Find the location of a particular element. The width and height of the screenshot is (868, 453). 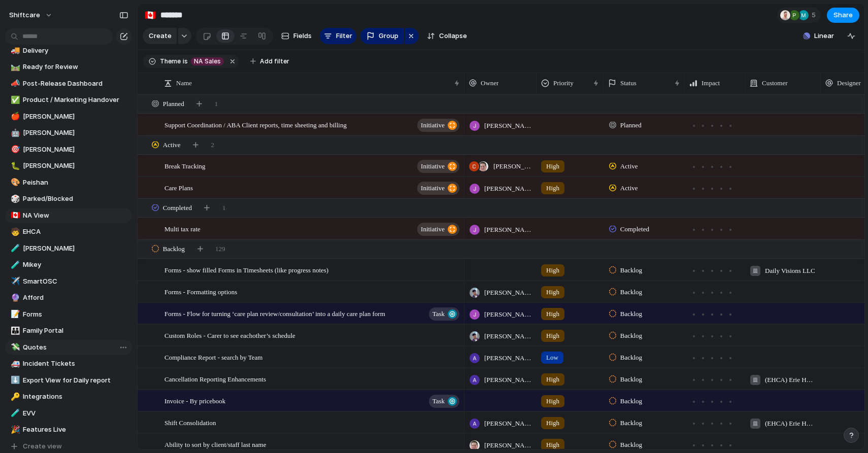

a: 🚚Delivery is located at coordinates (69, 50).